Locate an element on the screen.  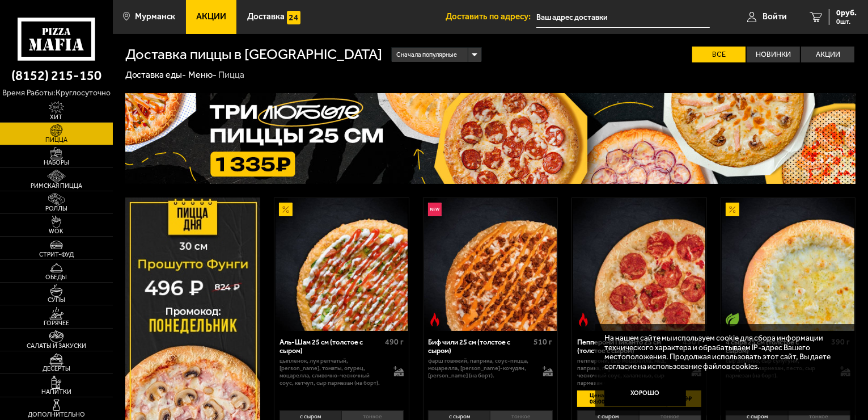
div: Биф чили 25 см (толстое с сыром) is located at coordinates (479, 346).